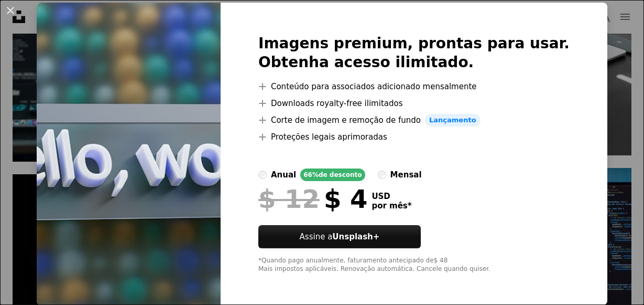 Image resolution: width=644 pixels, height=305 pixels. Describe the element at coordinates (333, 175) in the screenshot. I see `div: 66% de desconto` at that location.